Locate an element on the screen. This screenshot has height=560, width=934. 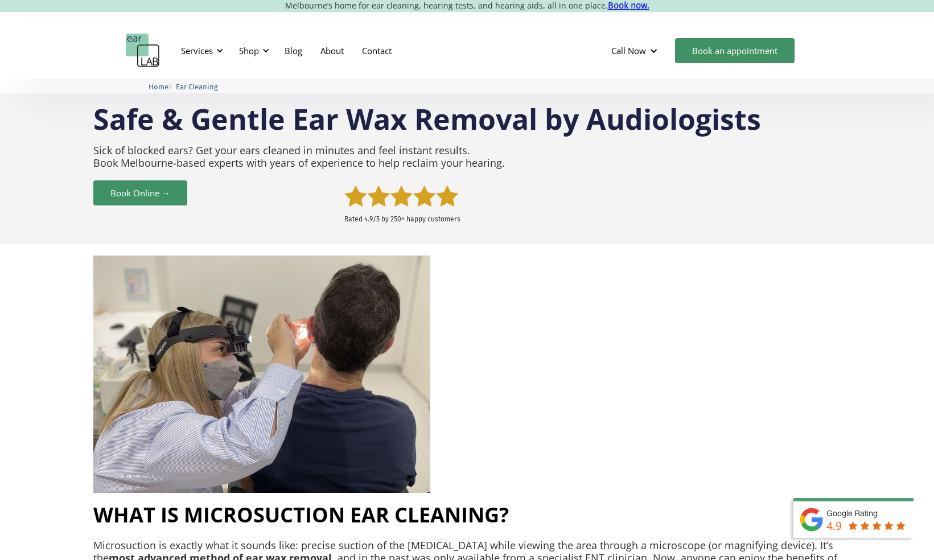
span: Home is located at coordinates (158, 86).